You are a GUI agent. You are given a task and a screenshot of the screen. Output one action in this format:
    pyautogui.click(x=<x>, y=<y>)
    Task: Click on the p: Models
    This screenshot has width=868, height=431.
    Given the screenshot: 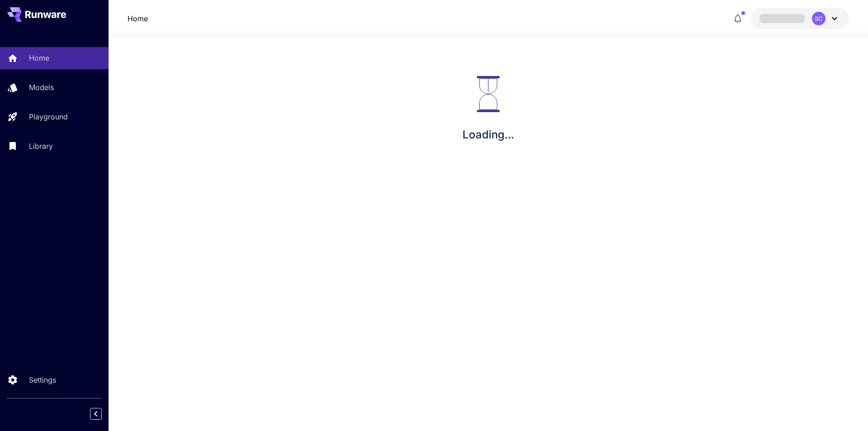 What is the action you would take?
    pyautogui.click(x=41, y=87)
    